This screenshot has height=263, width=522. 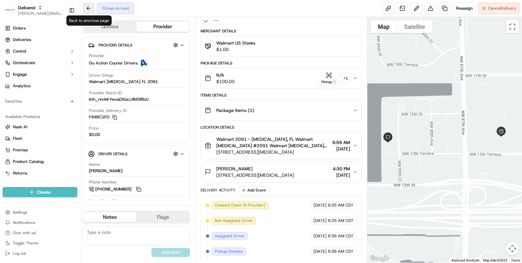 I want to click on img: ActionCourier.png, so click(x=144, y=63).